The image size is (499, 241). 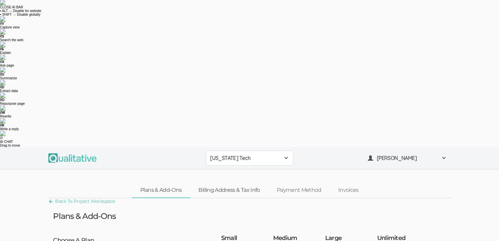 What do you see at coordinates (348, 190) in the screenshot?
I see `a: Invoices` at bounding box center [348, 190].